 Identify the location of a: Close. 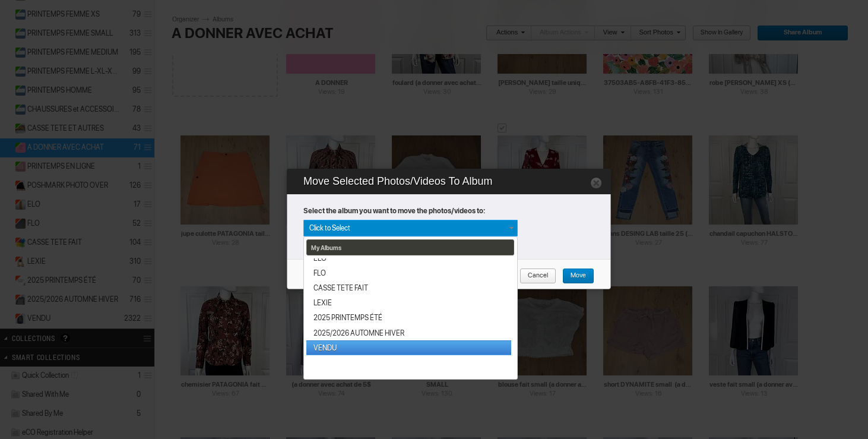
(596, 182).